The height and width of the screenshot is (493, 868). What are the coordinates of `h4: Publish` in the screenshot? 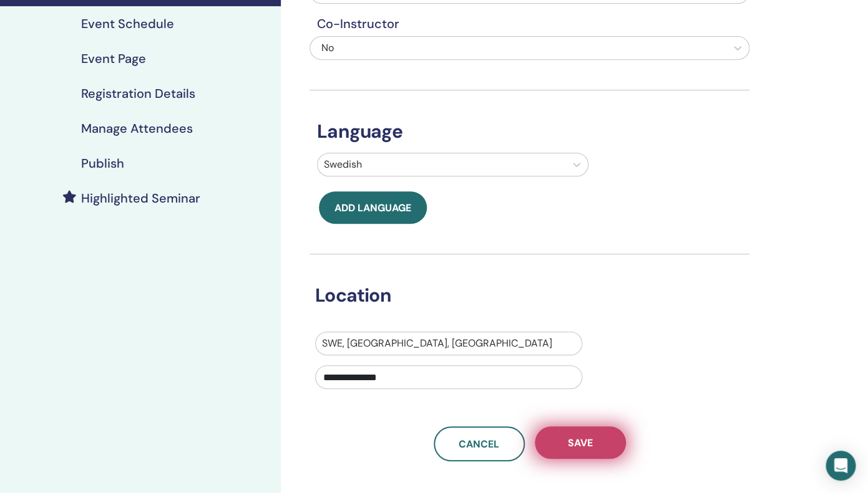 It's located at (103, 163).